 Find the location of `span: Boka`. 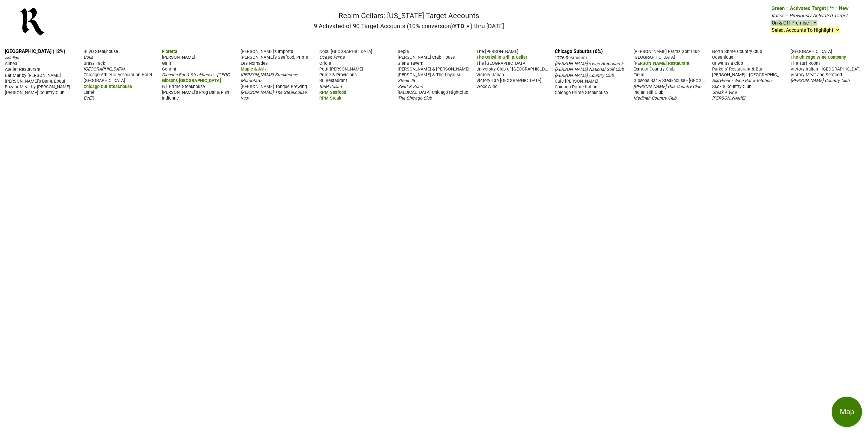

span: Boka is located at coordinates (88, 57).